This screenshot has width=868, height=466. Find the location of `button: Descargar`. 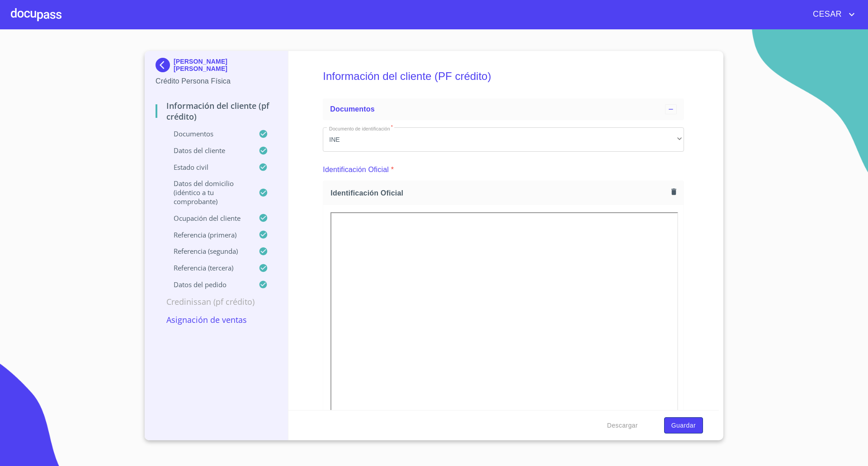

button: Descargar is located at coordinates (623, 426).